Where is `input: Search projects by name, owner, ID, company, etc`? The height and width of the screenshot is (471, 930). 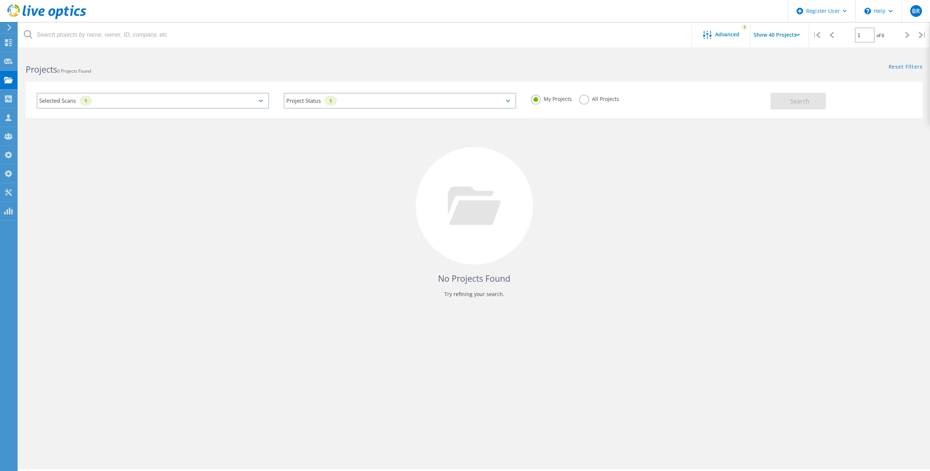 input: Search projects by name, owner, ID, company, etc is located at coordinates (355, 35).